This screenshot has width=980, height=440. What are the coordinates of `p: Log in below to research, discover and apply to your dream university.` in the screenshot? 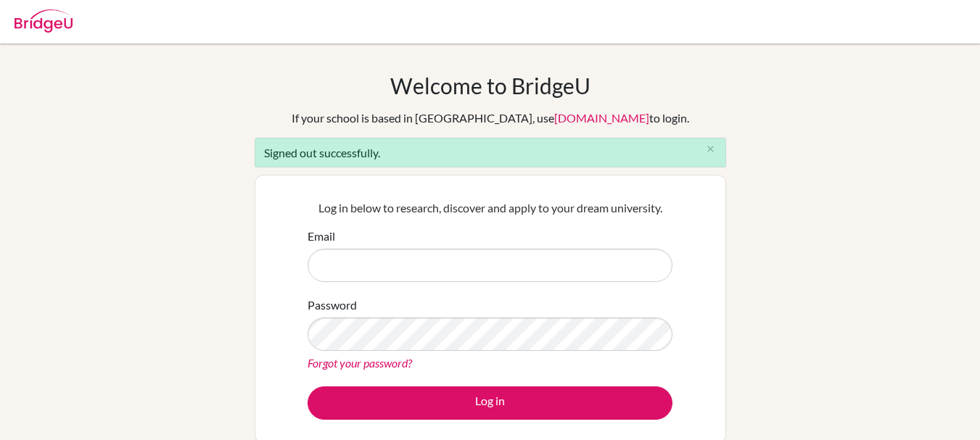 It's located at (489, 208).